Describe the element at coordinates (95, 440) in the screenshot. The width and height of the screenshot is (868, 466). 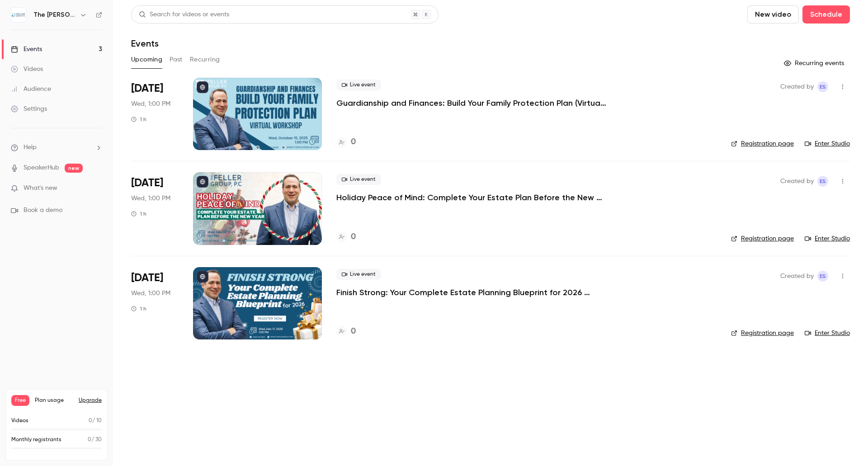
I see `p: / 30` at that location.